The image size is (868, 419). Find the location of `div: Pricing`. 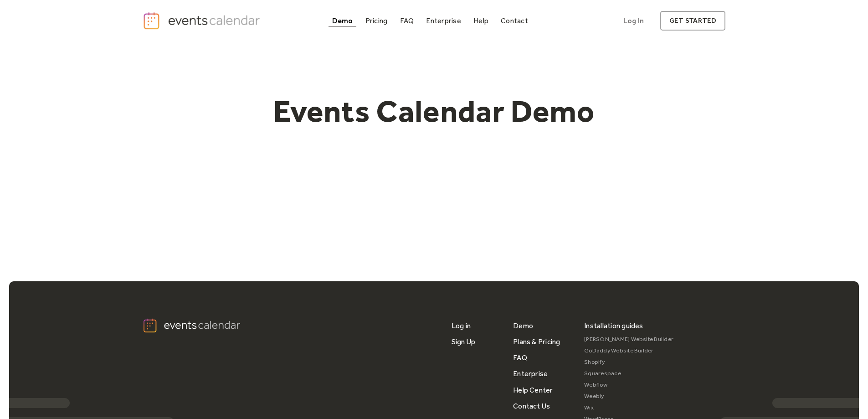

div: Pricing is located at coordinates (376, 21).